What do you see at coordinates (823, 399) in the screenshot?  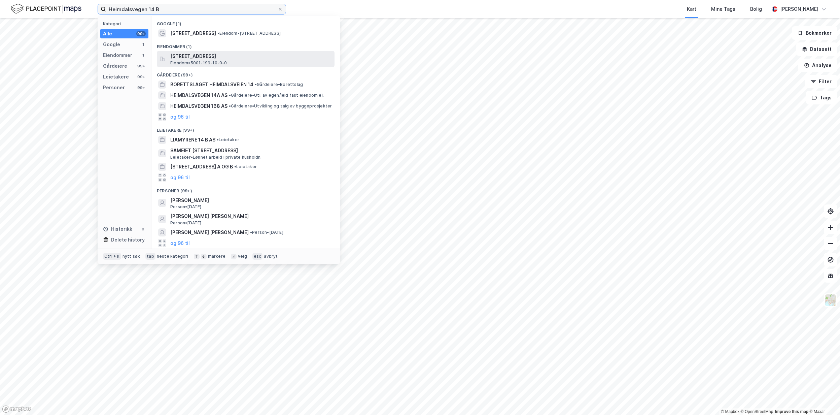 I see `div: Kontrollprogram for chat` at bounding box center [823, 399].